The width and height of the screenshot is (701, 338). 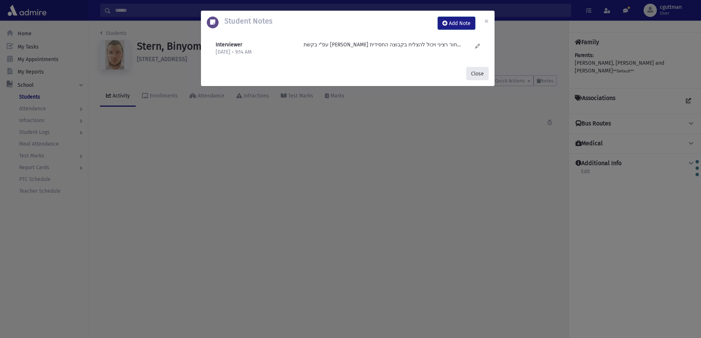 I want to click on button: Add Note, so click(x=456, y=23).